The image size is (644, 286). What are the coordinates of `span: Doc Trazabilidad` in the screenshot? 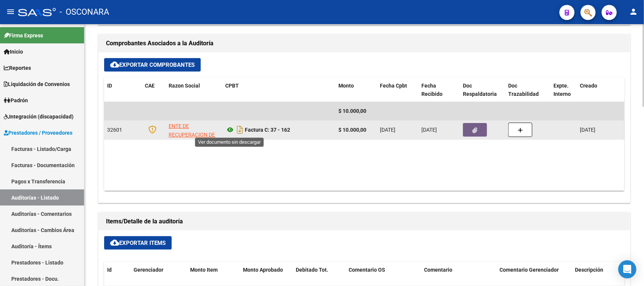 It's located at (523, 90).